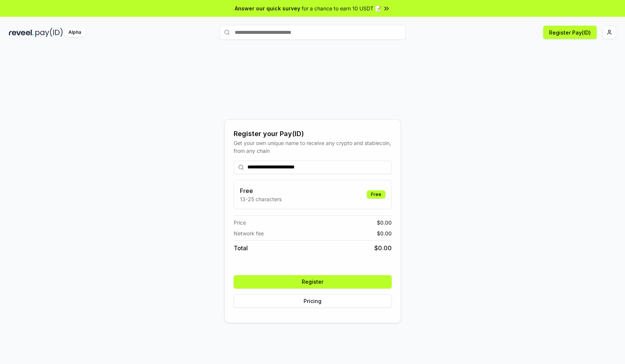 This screenshot has width=625, height=364. What do you see at coordinates (49, 32) in the screenshot?
I see `img: pay_id` at bounding box center [49, 32].